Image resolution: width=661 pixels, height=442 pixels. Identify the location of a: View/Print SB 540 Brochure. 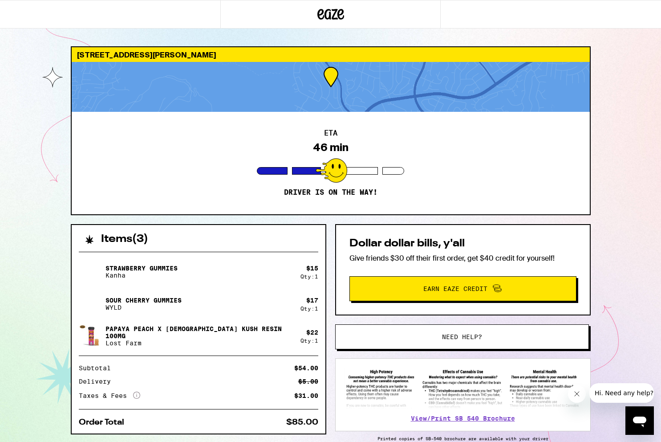
(463, 418).